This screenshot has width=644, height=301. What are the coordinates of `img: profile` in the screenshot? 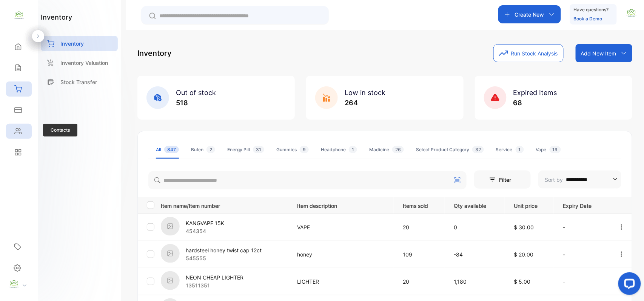 It's located at (14, 285).